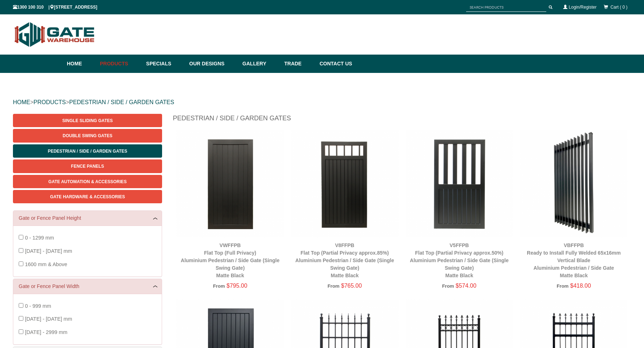  I want to click on a: Double Swing Gates, so click(87, 135).